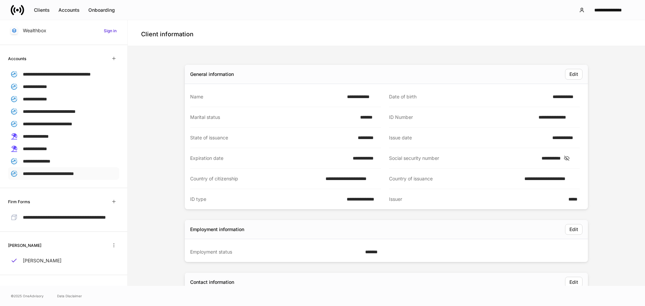 This screenshot has width=645, height=306. I want to click on div: Social security number, so click(463, 158).